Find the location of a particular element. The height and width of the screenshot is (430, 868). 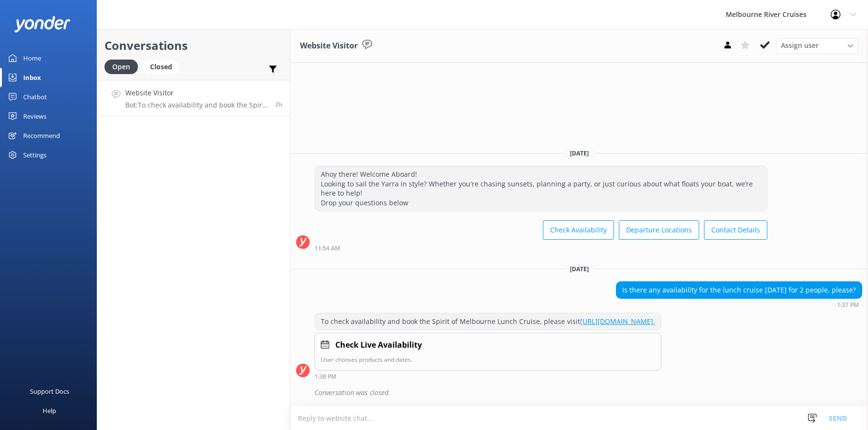

span: Assign user is located at coordinates (800, 45).